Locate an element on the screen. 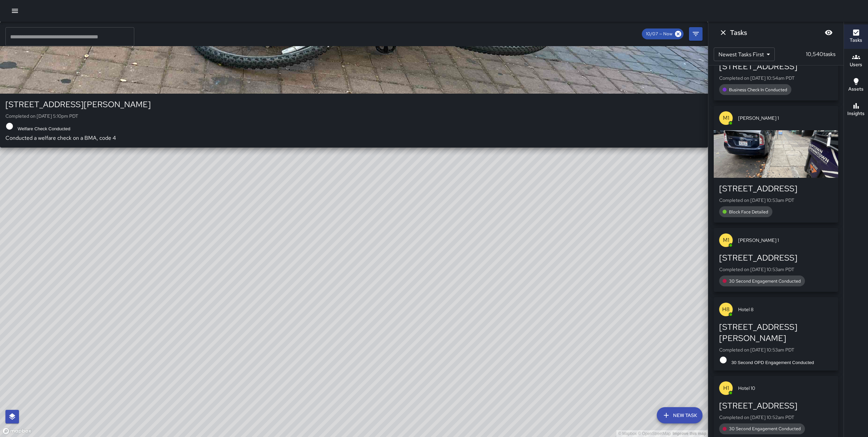 This screenshot has height=437, width=868. h6: Users is located at coordinates (856, 65).